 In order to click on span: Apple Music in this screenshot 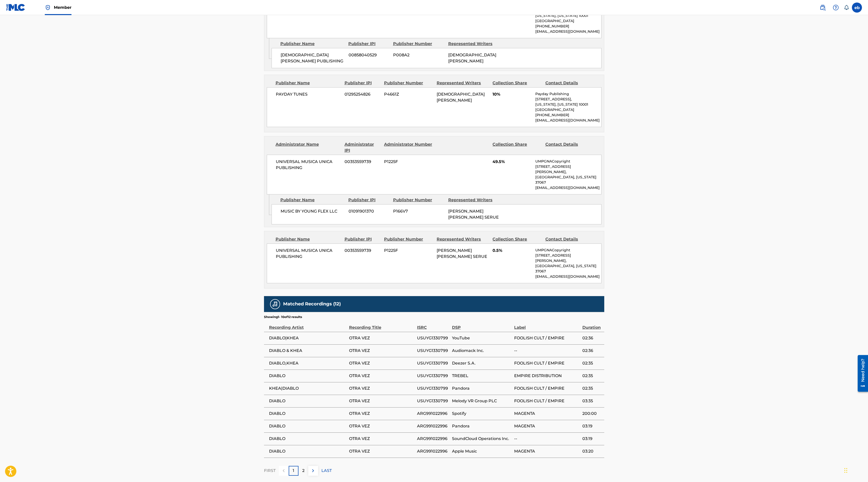, I will do `click(481, 451)`.